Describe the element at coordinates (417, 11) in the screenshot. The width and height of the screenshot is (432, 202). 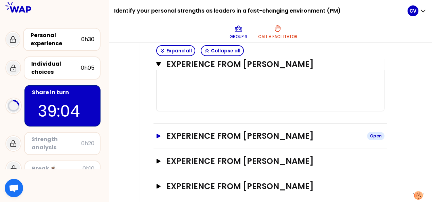
I see `button: CV` at that location.